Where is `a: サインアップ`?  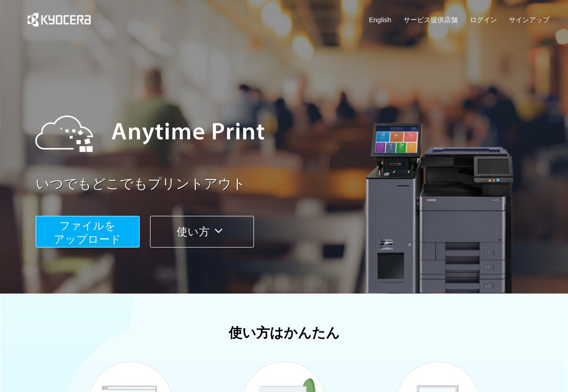
a: サインアップ is located at coordinates (529, 20).